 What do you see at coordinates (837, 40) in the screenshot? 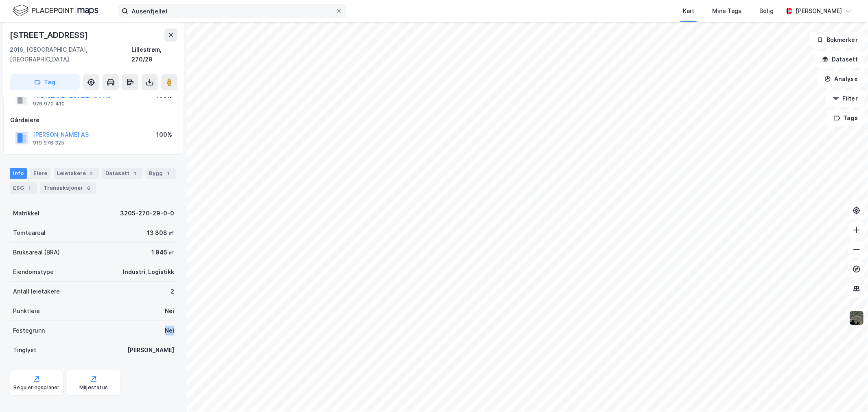
I see `button: Bokmerker` at bounding box center [837, 40].